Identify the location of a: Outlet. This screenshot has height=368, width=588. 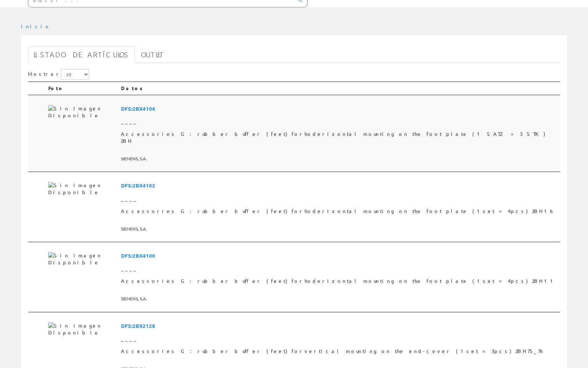
(153, 55).